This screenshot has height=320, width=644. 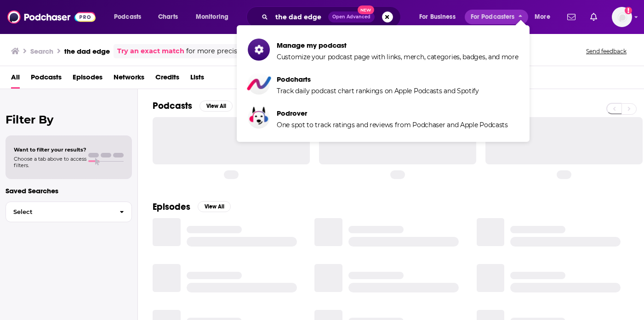 What do you see at coordinates (622, 17) in the screenshot?
I see `button: Show profile menu` at bounding box center [622, 17].